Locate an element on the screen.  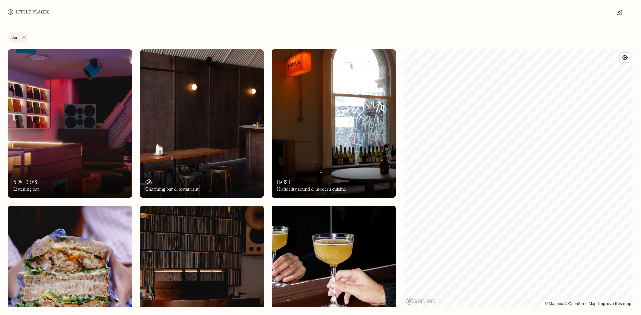
span: Find my location is located at coordinates (625, 57).